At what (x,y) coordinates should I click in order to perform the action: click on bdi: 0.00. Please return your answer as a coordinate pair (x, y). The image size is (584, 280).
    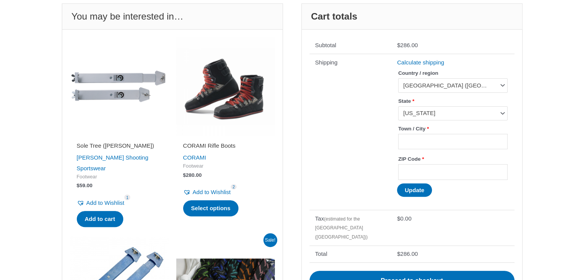
    Looking at the image, I should click on (404, 218).